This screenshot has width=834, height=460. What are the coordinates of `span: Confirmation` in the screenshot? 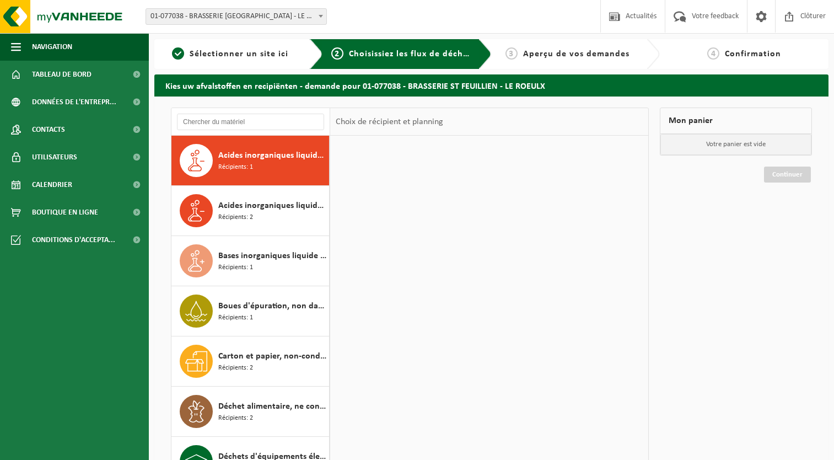 It's located at (753, 54).